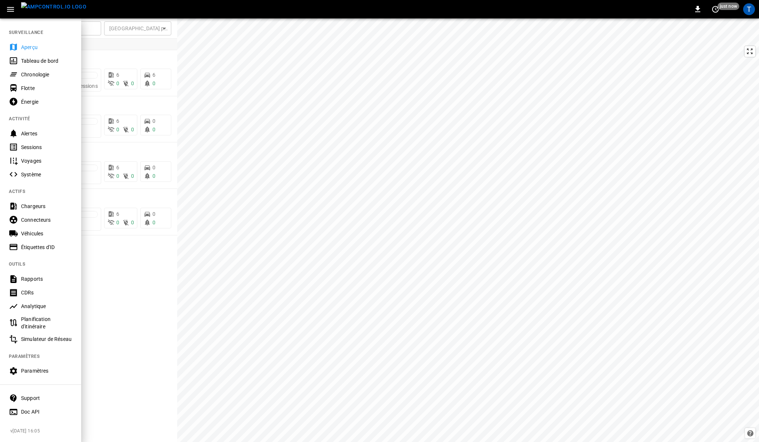 This screenshot has width=759, height=442. Describe the element at coordinates (47, 220) in the screenshot. I see `div: Connecteurs` at that location.